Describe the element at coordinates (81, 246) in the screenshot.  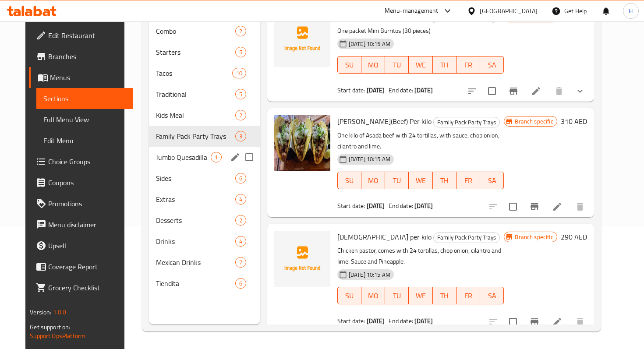
I see `a: Upsell` at that location.